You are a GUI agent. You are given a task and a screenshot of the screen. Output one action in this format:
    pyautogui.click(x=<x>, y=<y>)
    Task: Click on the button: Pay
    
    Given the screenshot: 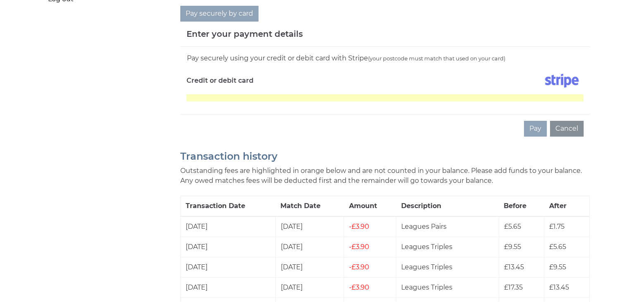 What is the action you would take?
    pyautogui.click(x=535, y=129)
    